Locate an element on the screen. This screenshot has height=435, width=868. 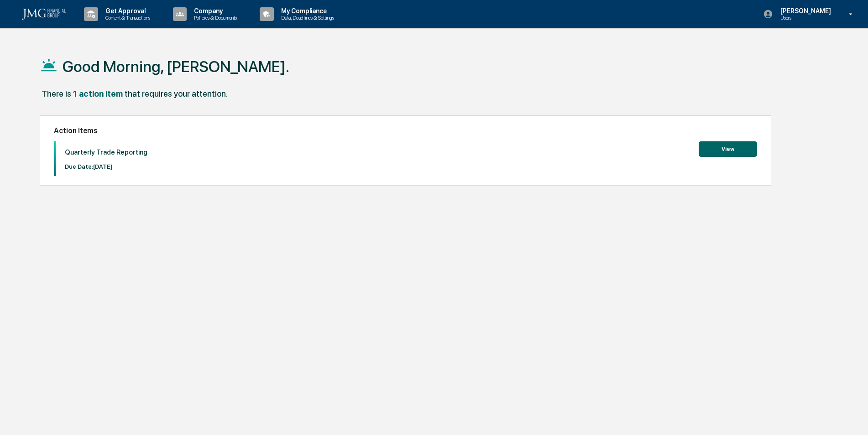
p: My Compliance is located at coordinates (306, 11).